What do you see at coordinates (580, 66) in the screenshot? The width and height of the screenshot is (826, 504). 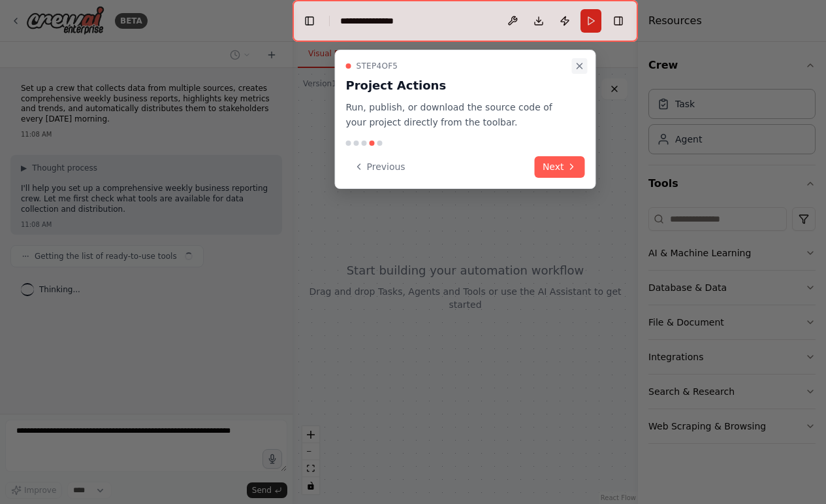 I see `button: Close walkthrough` at bounding box center [580, 66].